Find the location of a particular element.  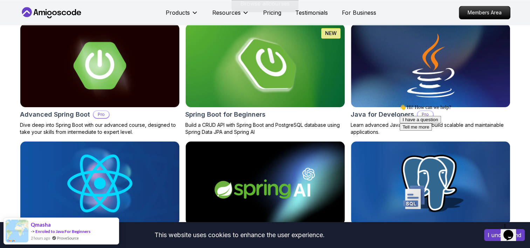

p: Testimonials is located at coordinates (311, 13).